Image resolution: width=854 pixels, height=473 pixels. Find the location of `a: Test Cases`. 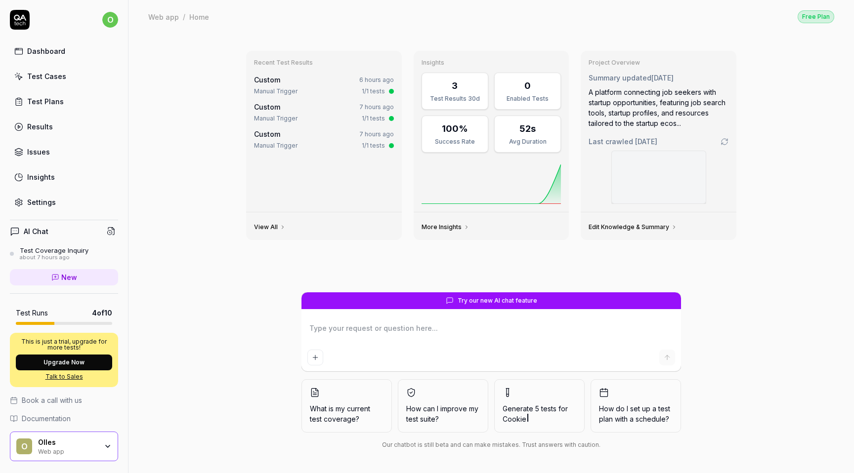

a: Test Cases is located at coordinates (64, 76).